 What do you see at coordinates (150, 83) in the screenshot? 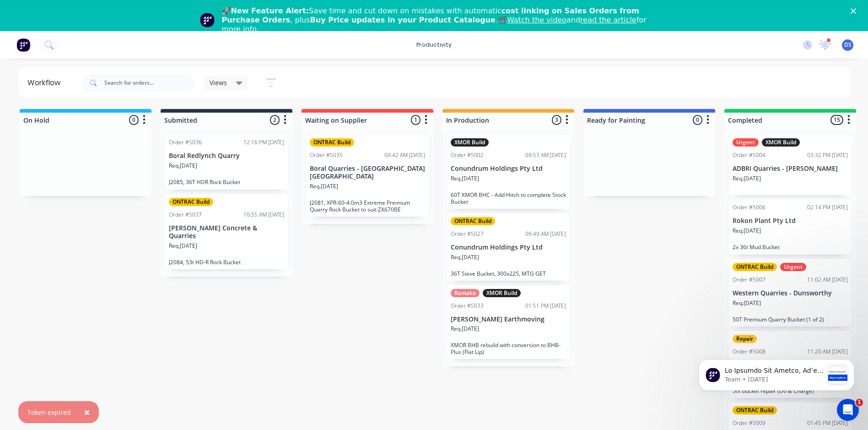
I see `input: Search for orders...` at bounding box center [150, 83].